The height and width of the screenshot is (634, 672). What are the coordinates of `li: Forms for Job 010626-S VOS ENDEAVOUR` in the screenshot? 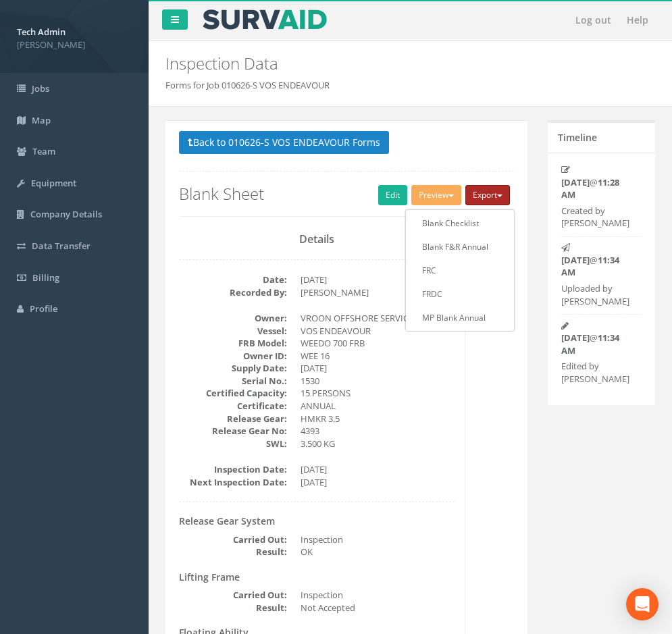 It's located at (247, 85).